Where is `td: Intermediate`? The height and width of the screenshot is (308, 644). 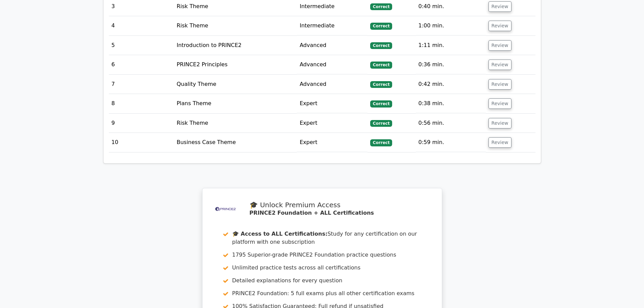
td: Intermediate is located at coordinates (332, 26).